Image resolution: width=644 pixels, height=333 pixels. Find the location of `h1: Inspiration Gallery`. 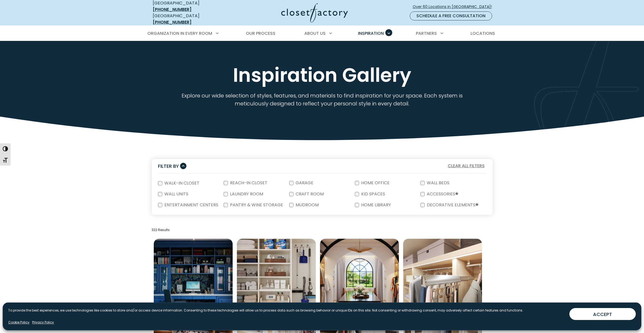

h1: Inspiration Gallery is located at coordinates (322, 75).